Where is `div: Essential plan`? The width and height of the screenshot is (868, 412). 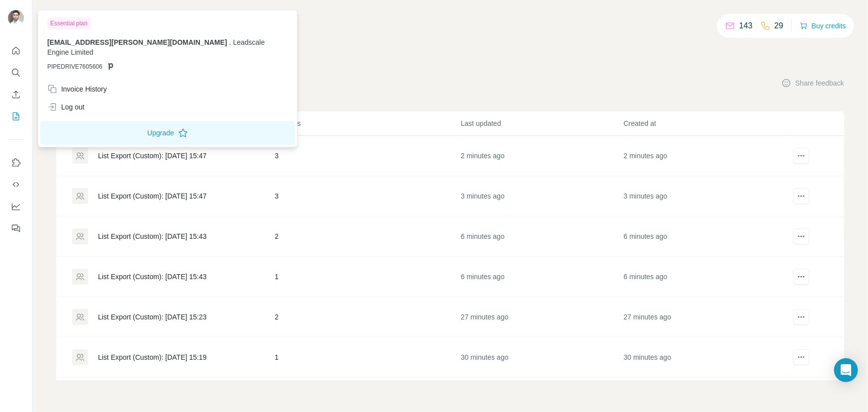 div: Essential plan is located at coordinates (69, 23).